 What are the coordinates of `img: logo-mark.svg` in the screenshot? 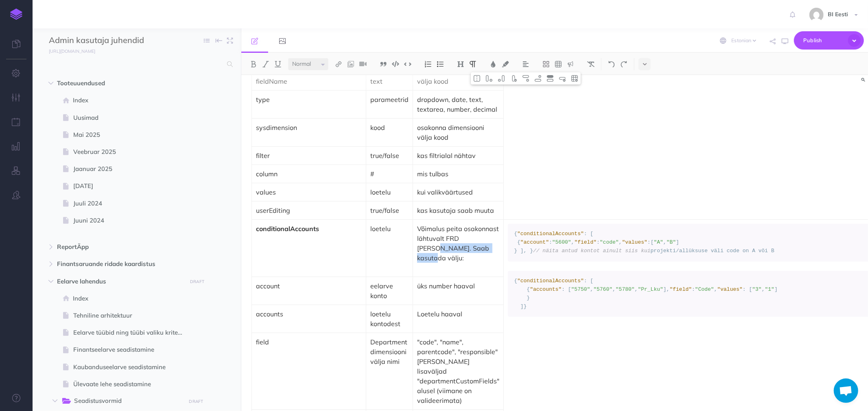 It's located at (16, 14).